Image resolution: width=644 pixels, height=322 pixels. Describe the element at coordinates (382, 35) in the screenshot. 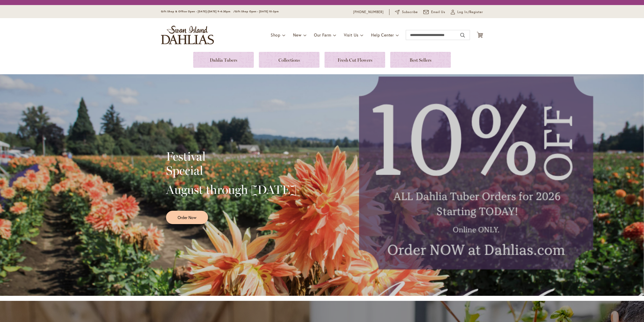

I see `span: Help Center` at that location.